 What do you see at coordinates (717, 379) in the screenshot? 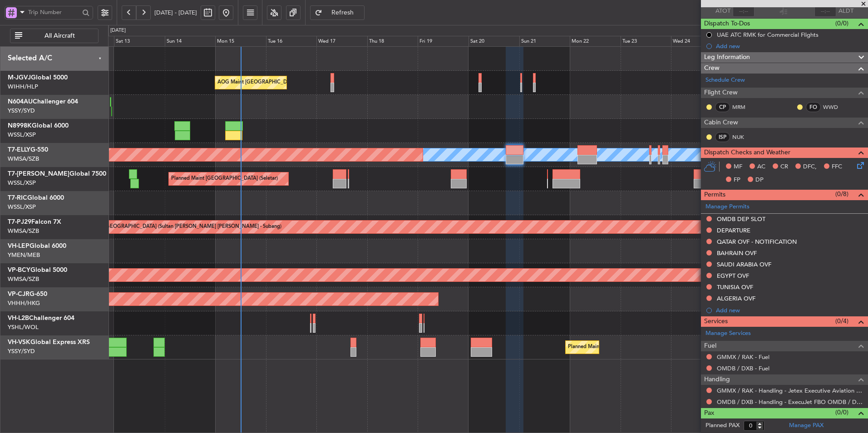
I see `span: Handling` at bounding box center [717, 379].